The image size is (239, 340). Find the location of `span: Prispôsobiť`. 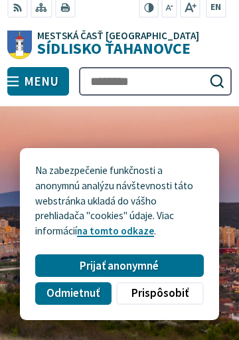

span: Prispôsobiť is located at coordinates (160, 293).